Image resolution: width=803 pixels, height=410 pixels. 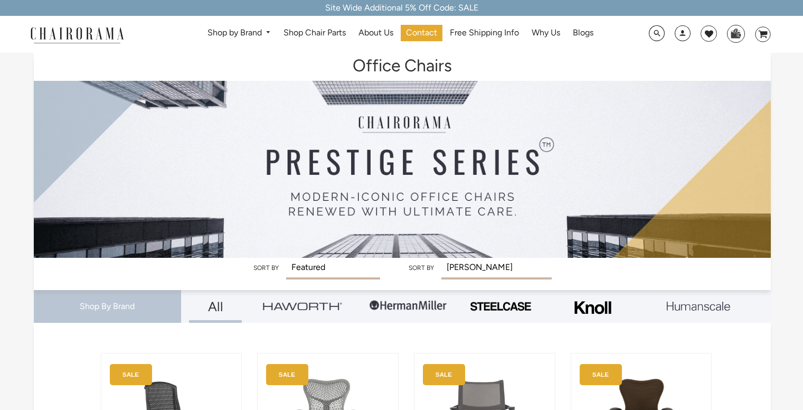 What do you see at coordinates (421, 33) in the screenshot?
I see `span: Contact` at bounding box center [421, 33].